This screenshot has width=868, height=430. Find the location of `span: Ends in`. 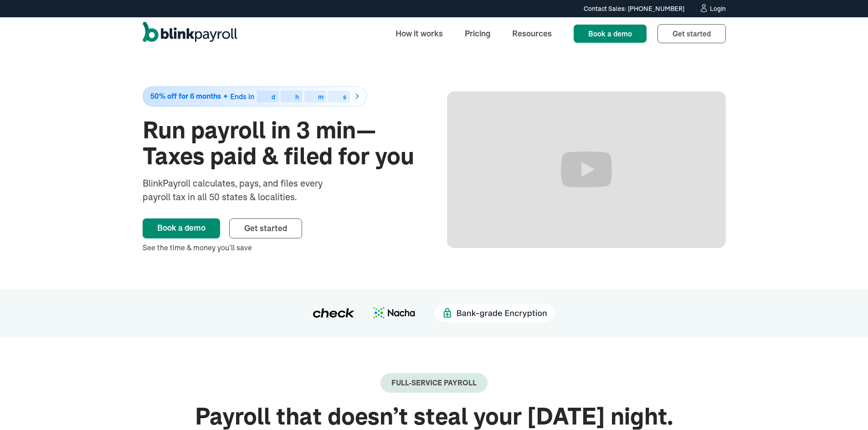

span: Ends in is located at coordinates (242, 97).